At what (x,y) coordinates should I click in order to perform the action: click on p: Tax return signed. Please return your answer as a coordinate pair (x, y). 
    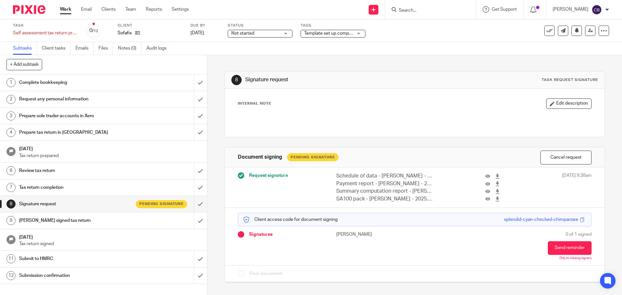
    Looking at the image, I should click on (110, 244).